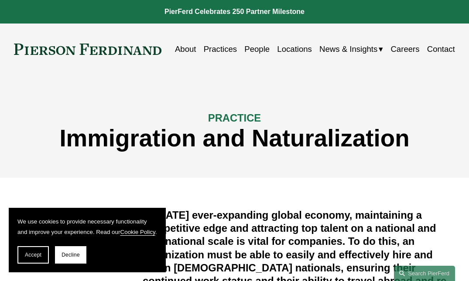  I want to click on button: Decline, so click(71, 255).